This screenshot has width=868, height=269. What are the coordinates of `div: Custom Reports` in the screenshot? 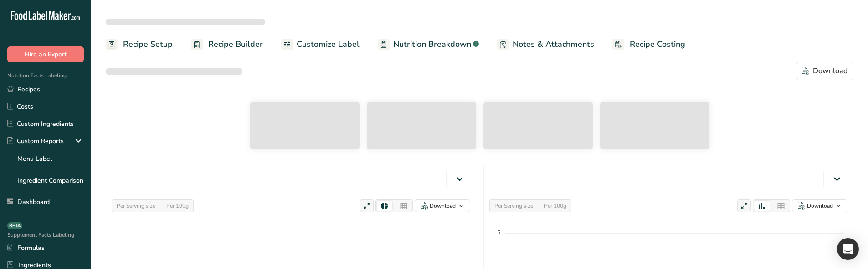 It's located at (36, 141).